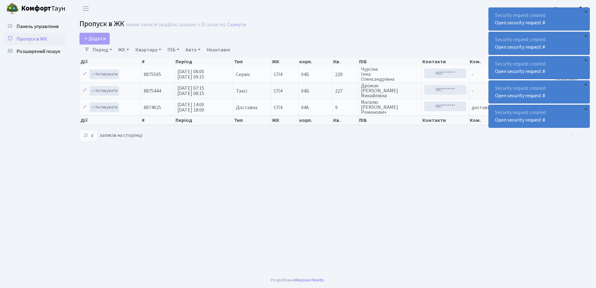 The image size is (596, 288). I want to click on span: Чурсіна Інна Олександрівна, so click(390, 74).